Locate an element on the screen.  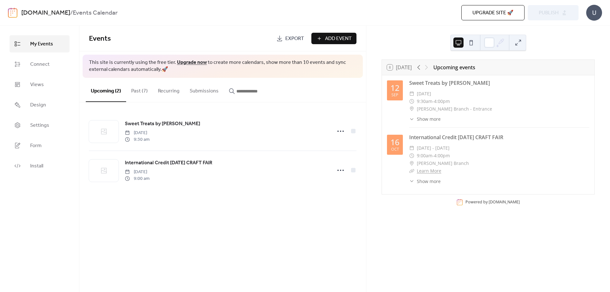
a: Install is located at coordinates (39, 166).